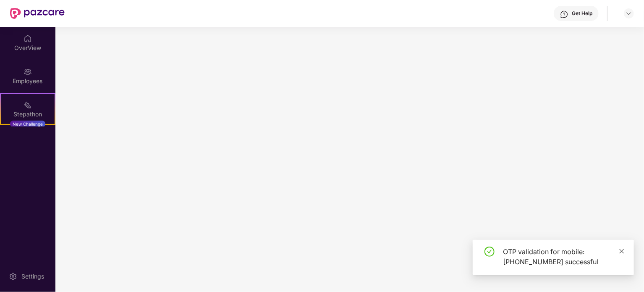 This screenshot has height=292, width=644. Describe the element at coordinates (28, 39) in the screenshot. I see `img: svg+xml;base64,PHN2ZyBpZD0iSG9tZSIgeG1sbnM9Imh0dHA6Ly93d3cudzMub3JnLzIwMDAvc3ZnIiB3aWR0aD0iMjAiIG...` at that location.